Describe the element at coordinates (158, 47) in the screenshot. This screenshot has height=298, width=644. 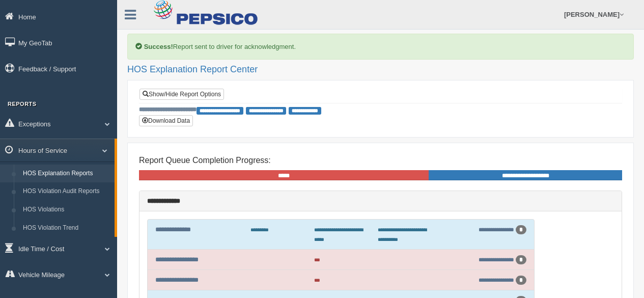
I see `b: Success!` at that location.